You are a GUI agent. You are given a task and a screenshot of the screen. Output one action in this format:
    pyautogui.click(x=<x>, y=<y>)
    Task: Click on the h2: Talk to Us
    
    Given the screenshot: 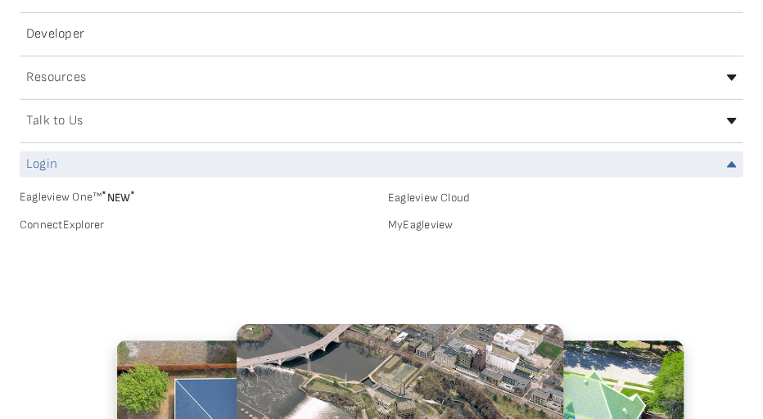 What is the action you would take?
    pyautogui.click(x=54, y=121)
    